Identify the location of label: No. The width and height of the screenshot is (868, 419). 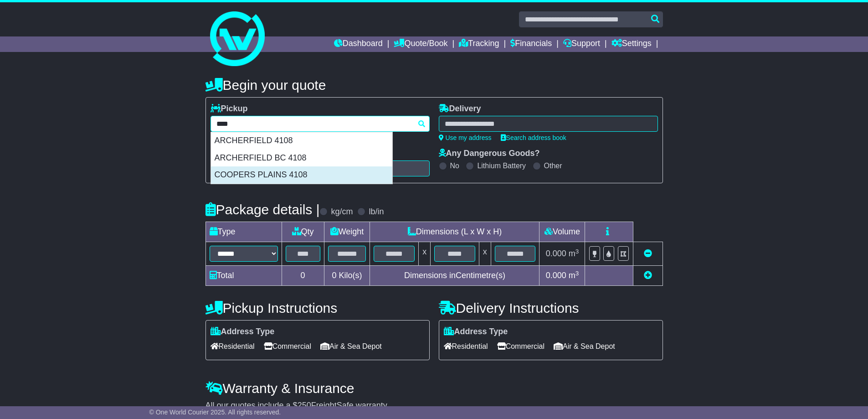
(455, 165).